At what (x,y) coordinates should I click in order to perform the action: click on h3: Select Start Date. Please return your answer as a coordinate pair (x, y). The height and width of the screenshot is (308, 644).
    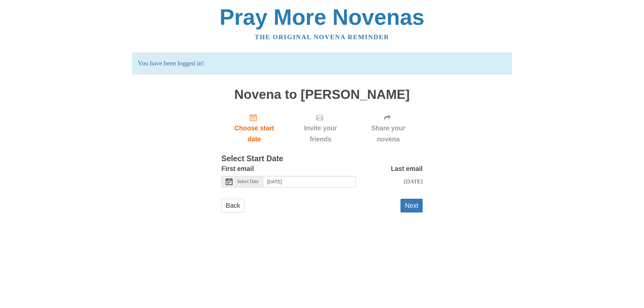
    Looking at the image, I should click on (322, 159).